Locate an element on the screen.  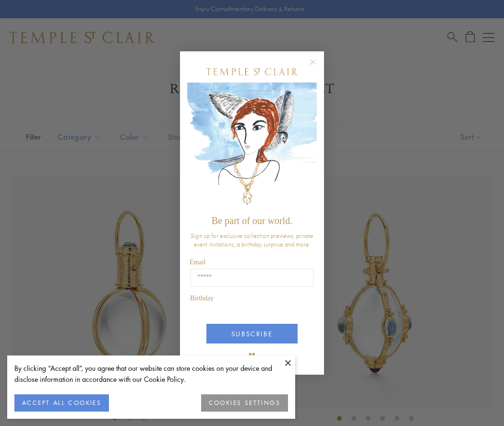
input: Email is located at coordinates (252, 278).